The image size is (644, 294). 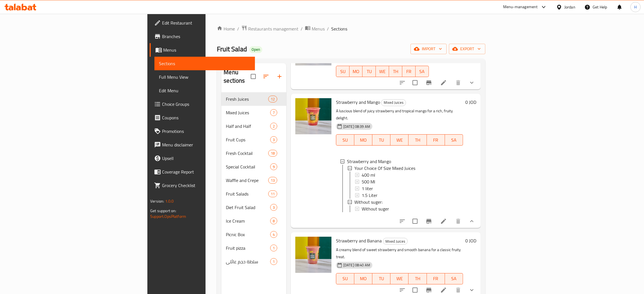 I want to click on span: TH, so click(x=396, y=71).